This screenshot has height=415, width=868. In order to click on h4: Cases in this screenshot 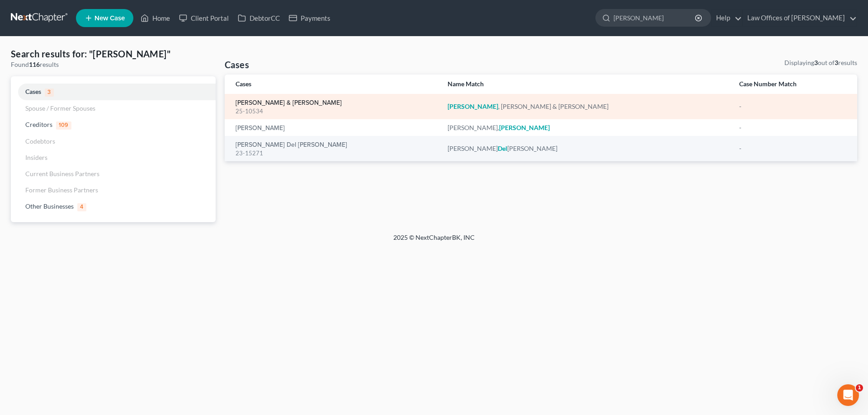, I will do `click(237, 65)`.